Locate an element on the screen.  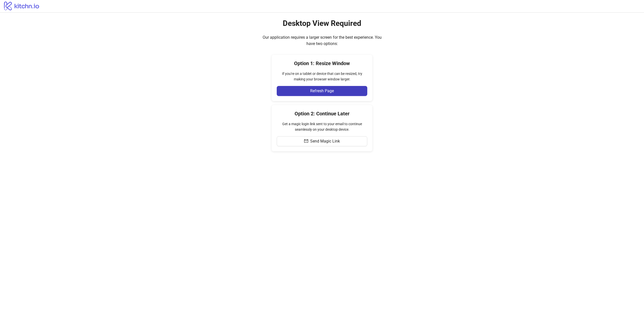
span: mail is located at coordinates (306, 141).